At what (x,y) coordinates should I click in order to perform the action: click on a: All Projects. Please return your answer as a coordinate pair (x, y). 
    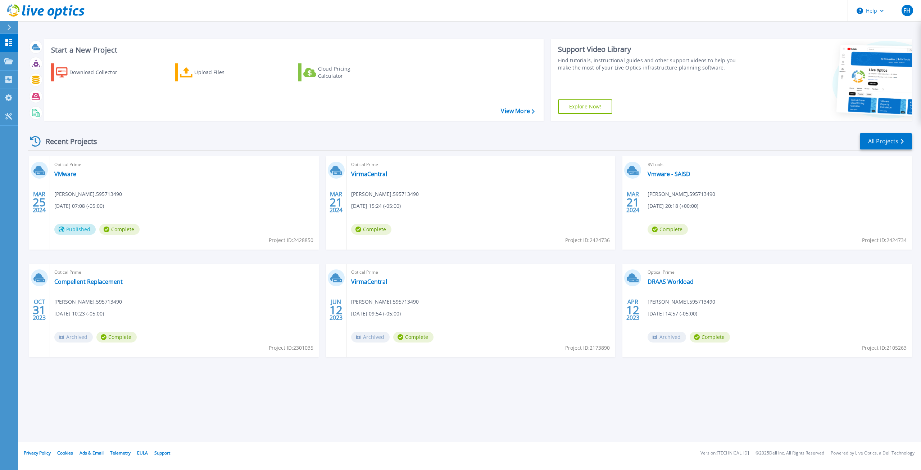
    Looking at the image, I should click on (886, 141).